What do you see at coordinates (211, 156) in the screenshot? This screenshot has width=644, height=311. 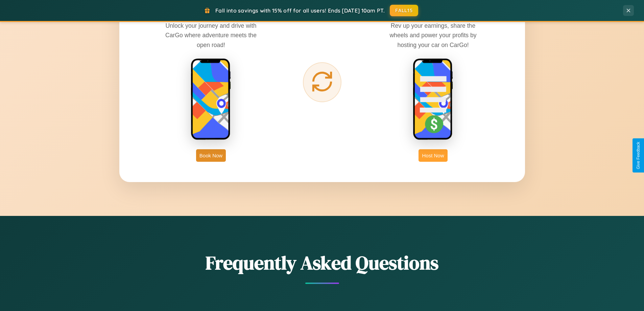 I see `button: Book Now` at bounding box center [211, 156].